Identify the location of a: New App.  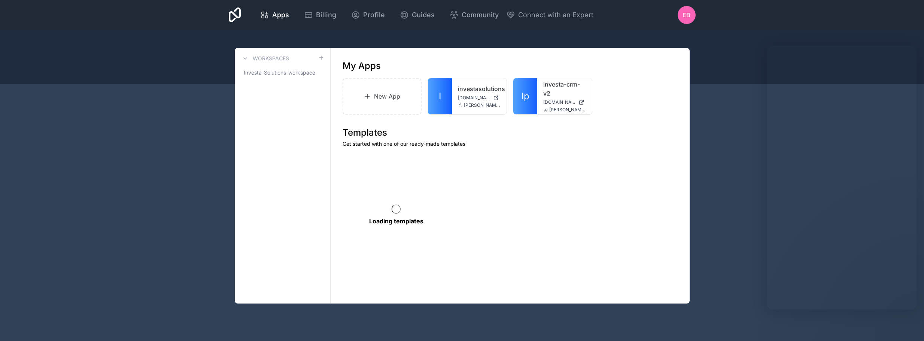
(382, 96).